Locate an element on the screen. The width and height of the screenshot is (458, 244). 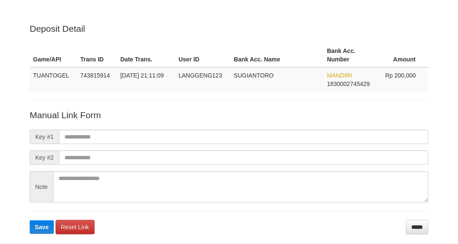
th: User ID is located at coordinates (202, 55).